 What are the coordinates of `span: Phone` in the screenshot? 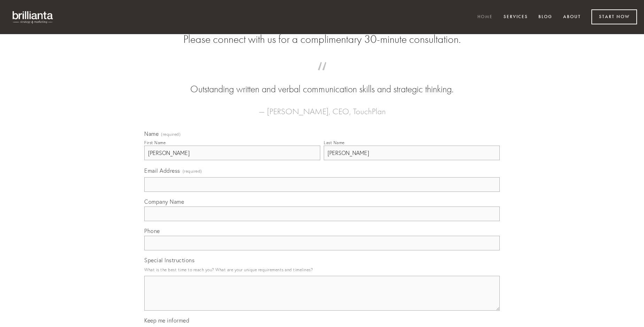 It's located at (152, 231).